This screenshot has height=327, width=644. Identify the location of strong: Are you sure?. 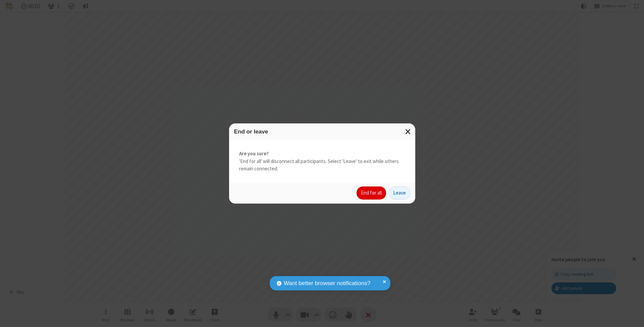
(322, 154).